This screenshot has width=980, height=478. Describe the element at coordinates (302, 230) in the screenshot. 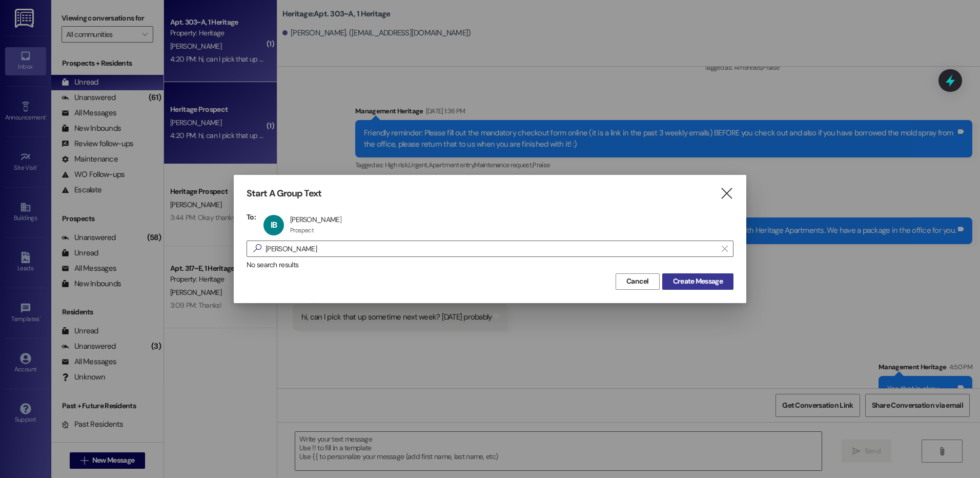

I see `div: Prospect` at that location.